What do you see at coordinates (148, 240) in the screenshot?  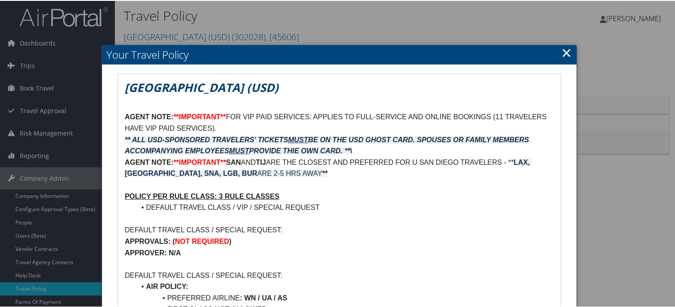 I see `strong: APPROVALS:` at bounding box center [148, 240].